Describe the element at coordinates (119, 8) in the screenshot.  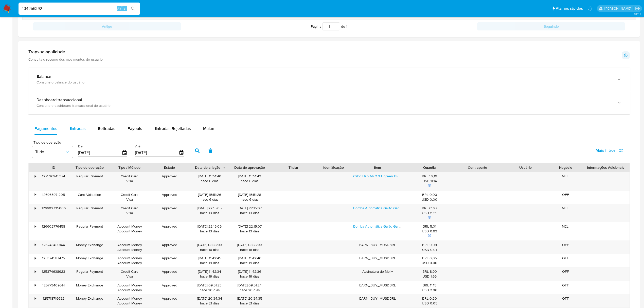
I see `span: Alt` at that location.